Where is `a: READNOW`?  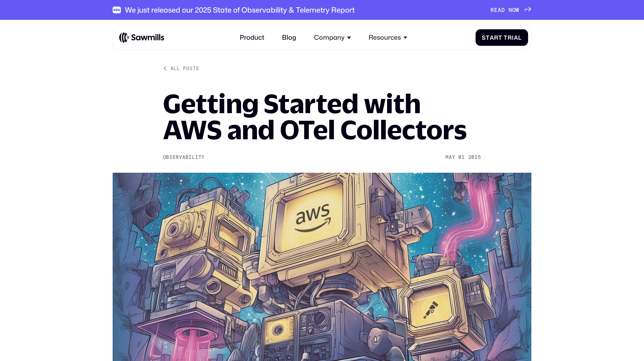 a: READNOW is located at coordinates (510, 10).